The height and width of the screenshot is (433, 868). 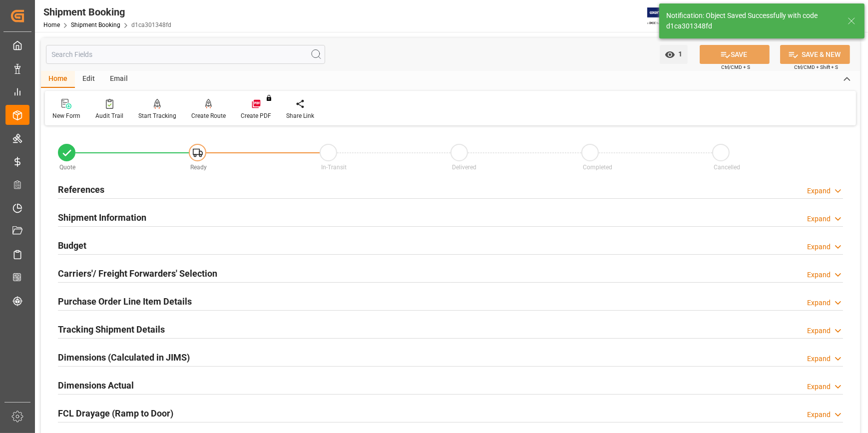 I want to click on div: Notification: Object Saved Successfully with code d1ca301348fd, so click(x=752, y=21).